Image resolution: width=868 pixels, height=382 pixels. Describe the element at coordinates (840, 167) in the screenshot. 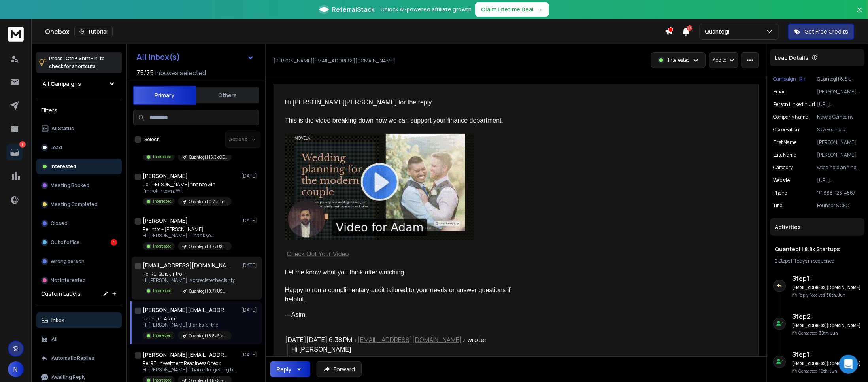

I see `p: wedding planning platforms` at that location.